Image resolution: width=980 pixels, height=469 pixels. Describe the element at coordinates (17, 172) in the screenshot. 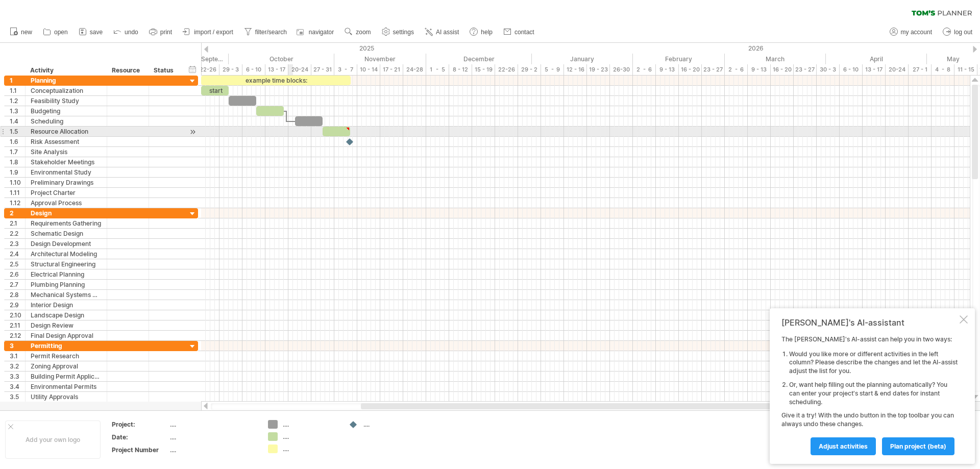

I see `div: 1.9` at that location.